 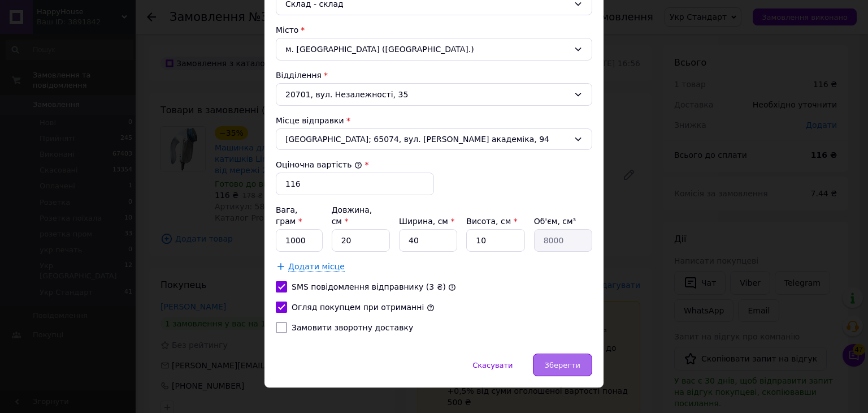 What do you see at coordinates (352, 328) in the screenshot?
I see `label: Замовити зворотну доставку` at bounding box center [352, 328].